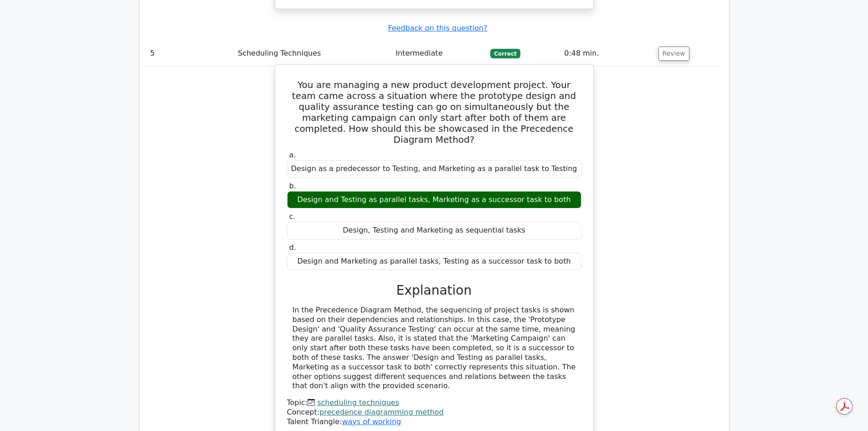  What do you see at coordinates (434, 169) in the screenshot?
I see `div: Design as a predecessor to Testing, and Marketing as a parallel task to Testing` at bounding box center [434, 169].